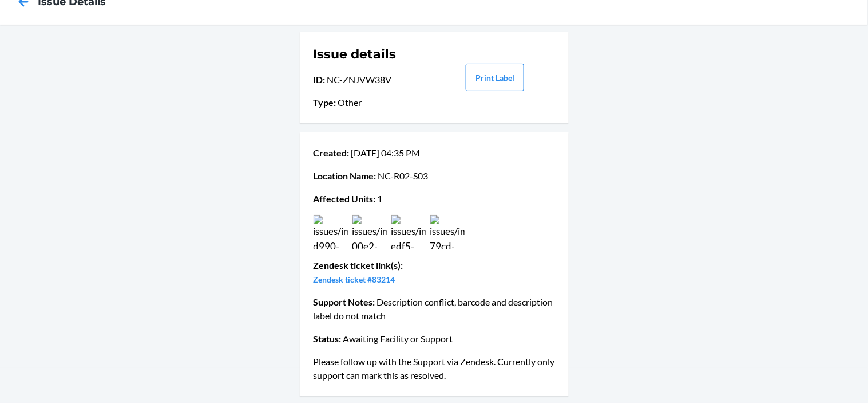 The image size is (868, 403). I want to click on span: Created :, so click(331, 152).